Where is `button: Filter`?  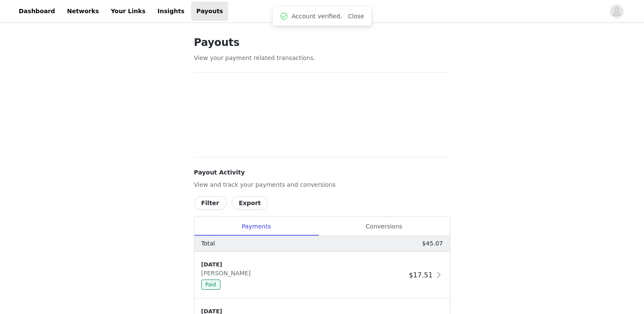 button: Filter is located at coordinates (210, 203).